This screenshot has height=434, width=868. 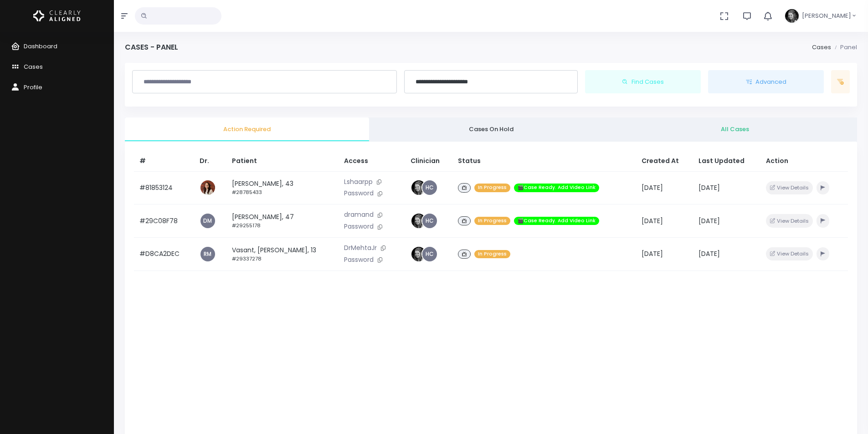 What do you see at coordinates (372, 248) in the screenshot?
I see `p: DrMehtaJr` at bounding box center [372, 248].